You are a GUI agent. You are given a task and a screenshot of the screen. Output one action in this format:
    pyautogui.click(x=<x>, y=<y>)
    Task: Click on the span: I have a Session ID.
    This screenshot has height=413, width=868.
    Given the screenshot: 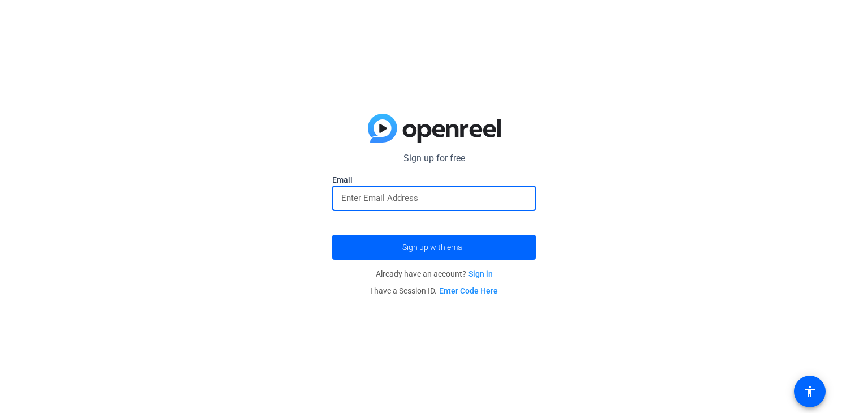 What is the action you would take?
    pyautogui.click(x=434, y=291)
    